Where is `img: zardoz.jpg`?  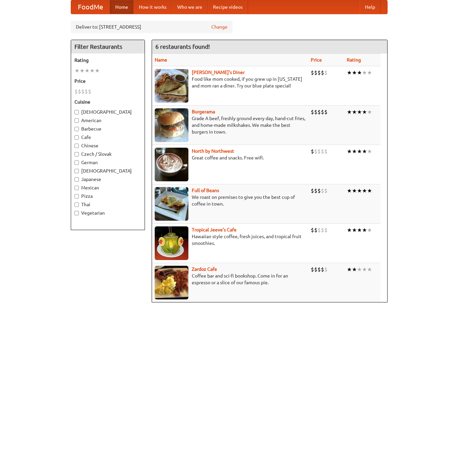
img: zardoz.jpg is located at coordinates (172, 282).